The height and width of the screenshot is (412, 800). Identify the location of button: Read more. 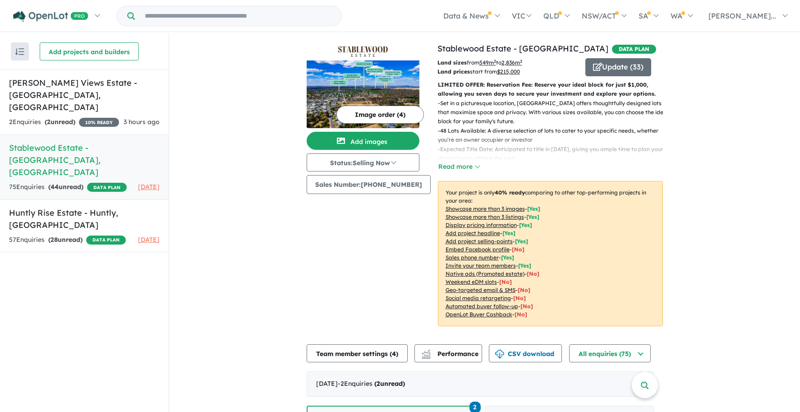
(459, 166).